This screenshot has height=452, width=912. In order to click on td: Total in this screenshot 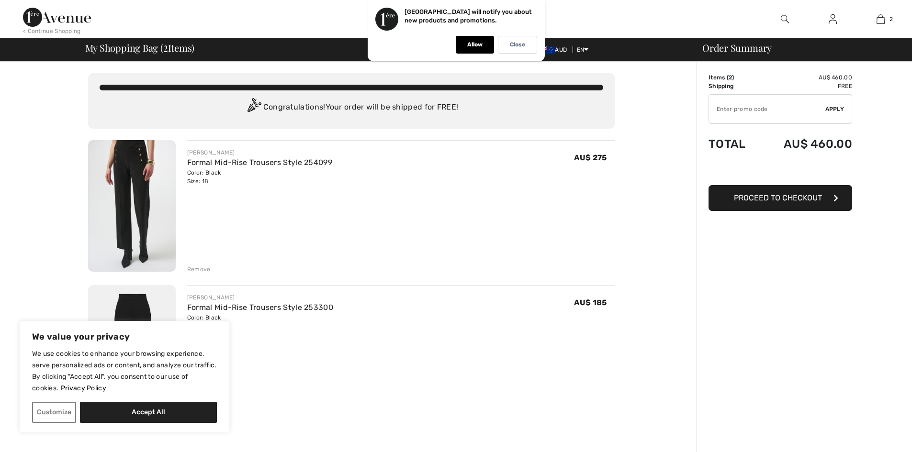, I will do `click(733, 144)`.